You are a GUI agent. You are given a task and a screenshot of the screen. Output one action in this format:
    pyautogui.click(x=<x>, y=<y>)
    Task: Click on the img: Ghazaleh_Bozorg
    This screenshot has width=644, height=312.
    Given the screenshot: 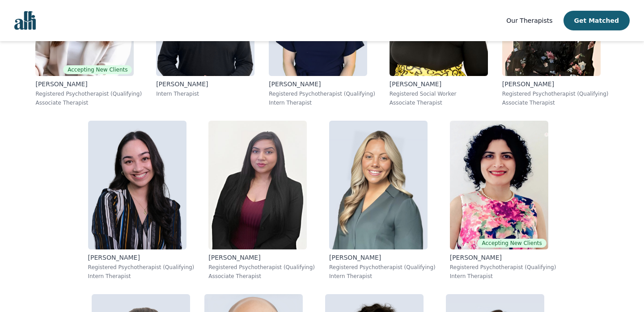 What is the action you would take?
    pyautogui.click(x=499, y=185)
    